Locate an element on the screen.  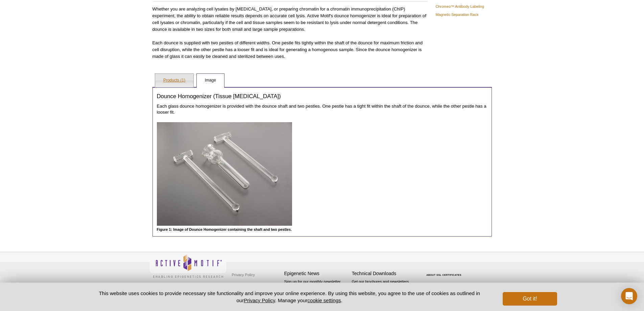
a: Magnetic Separation Rack is located at coordinates (457, 15).